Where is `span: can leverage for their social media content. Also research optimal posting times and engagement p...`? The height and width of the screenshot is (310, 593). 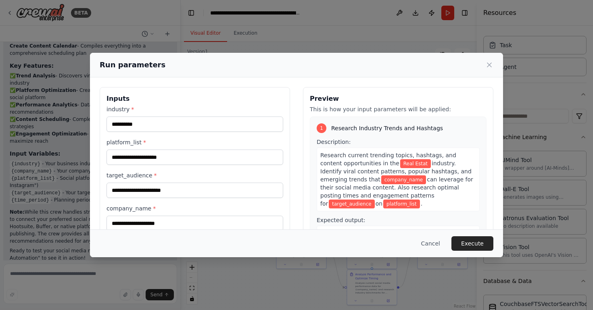 span: can leverage for their social media content. Also research optimal posting times and engagement p... is located at coordinates (396, 192).